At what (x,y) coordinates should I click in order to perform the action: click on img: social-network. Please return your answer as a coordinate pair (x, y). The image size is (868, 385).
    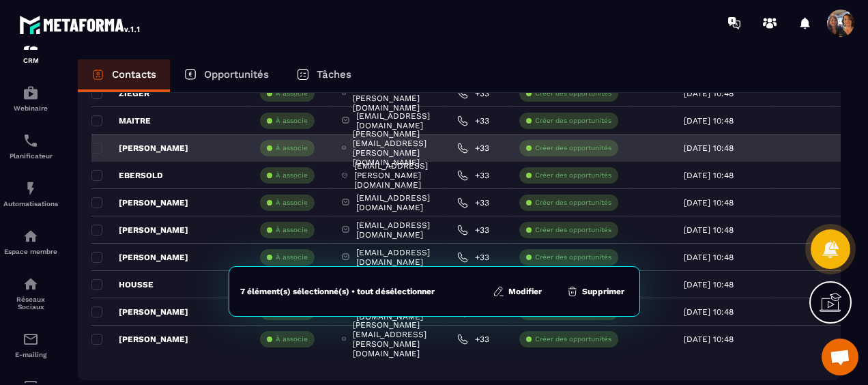
    Looking at the image, I should click on (31, 283).